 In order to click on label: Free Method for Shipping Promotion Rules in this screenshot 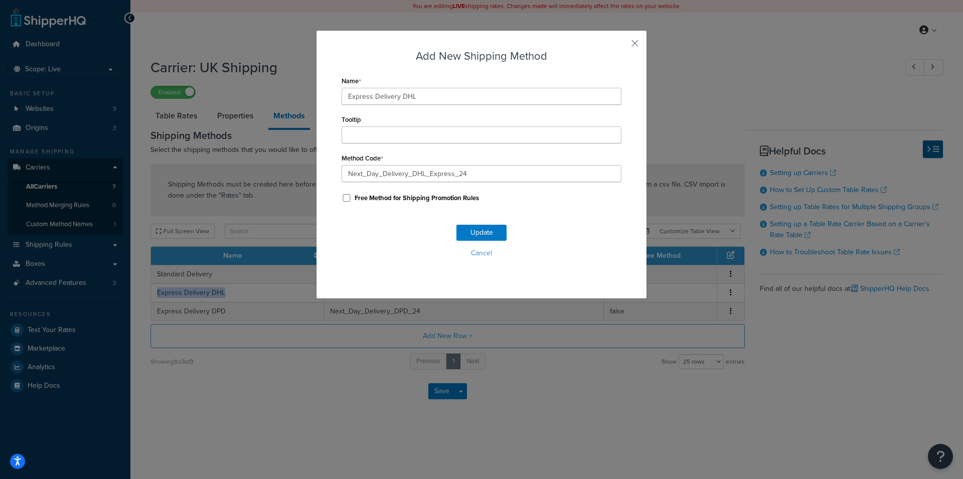, I will do `click(417, 198)`.